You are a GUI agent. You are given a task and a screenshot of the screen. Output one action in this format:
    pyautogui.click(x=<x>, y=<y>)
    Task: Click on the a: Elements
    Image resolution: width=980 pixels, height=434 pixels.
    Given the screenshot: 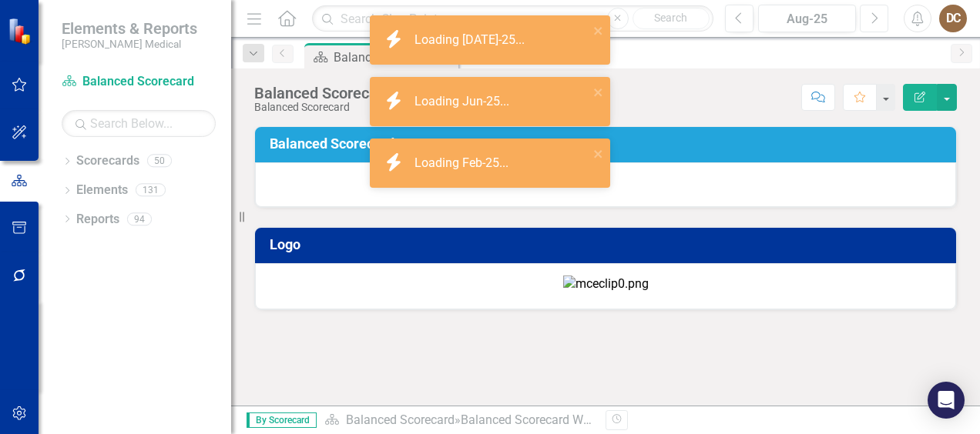 What is the action you would take?
    pyautogui.click(x=101, y=190)
    